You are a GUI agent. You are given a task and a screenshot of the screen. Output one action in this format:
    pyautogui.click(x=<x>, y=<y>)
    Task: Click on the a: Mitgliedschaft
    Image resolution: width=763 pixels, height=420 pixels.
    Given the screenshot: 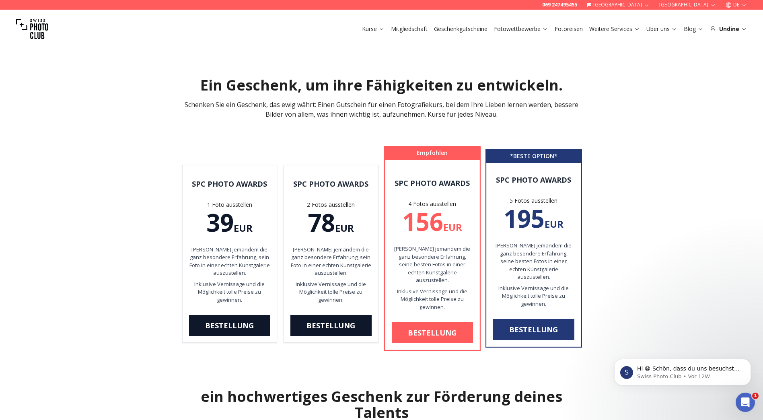 What is the action you would take?
    pyautogui.click(x=409, y=29)
    